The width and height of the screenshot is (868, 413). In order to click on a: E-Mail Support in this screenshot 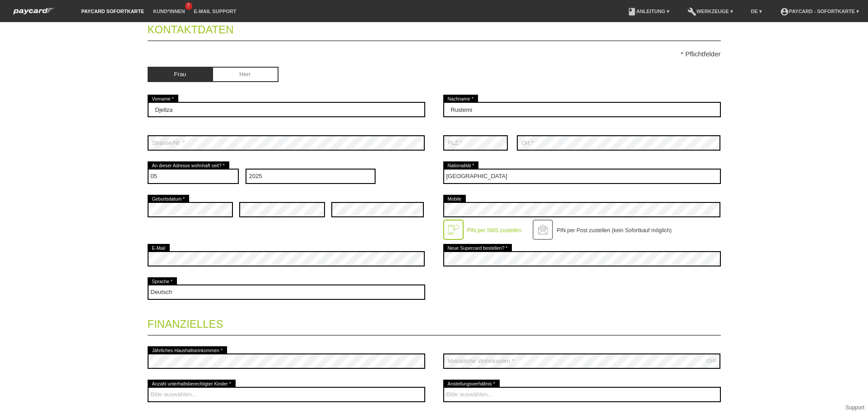, I will do `click(215, 12)`.